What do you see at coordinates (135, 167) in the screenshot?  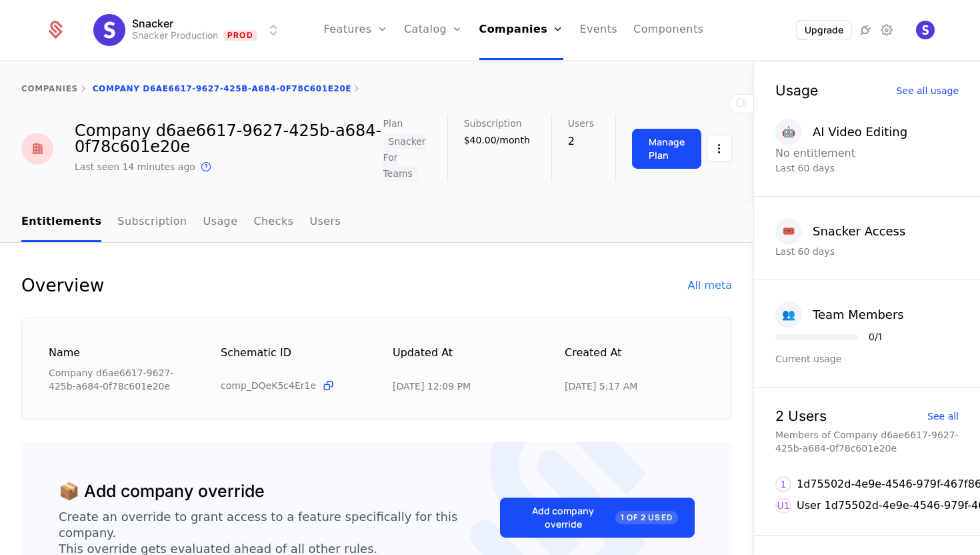 I see `div: Last seen 14 minutes ago` at bounding box center [135, 167].